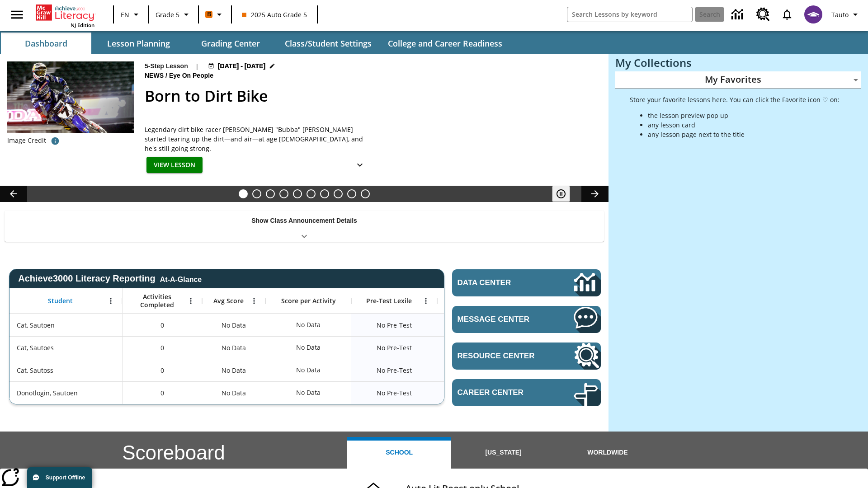 This screenshot has height=488, width=868. What do you see at coordinates (399, 453) in the screenshot?
I see `button: School` at bounding box center [399, 453].